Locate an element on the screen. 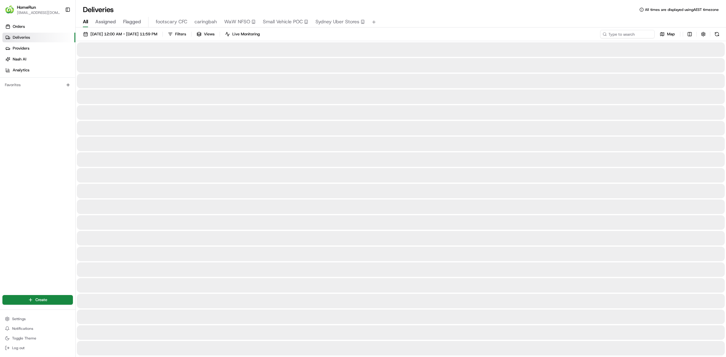 Image resolution: width=726 pixels, height=357 pixels. span: Sydney Uber Stores is located at coordinates (337, 22).